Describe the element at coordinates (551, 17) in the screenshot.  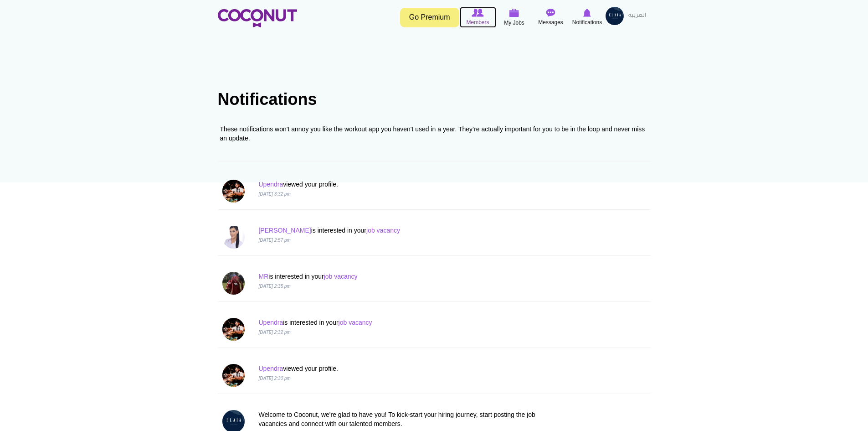
I see `a: Messages Messages` at that location.